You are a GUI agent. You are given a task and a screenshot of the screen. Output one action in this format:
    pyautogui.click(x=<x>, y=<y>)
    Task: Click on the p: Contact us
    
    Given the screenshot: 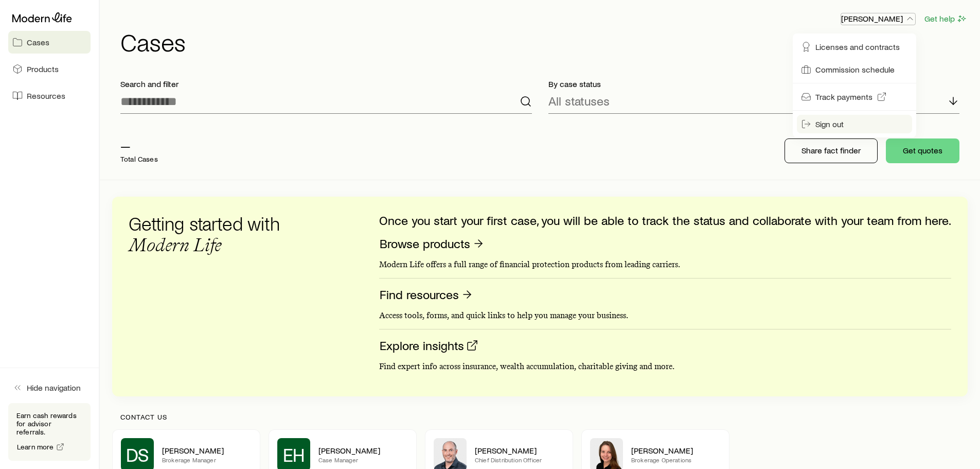 What is the action you would take?
    pyautogui.click(x=540, y=417)
    